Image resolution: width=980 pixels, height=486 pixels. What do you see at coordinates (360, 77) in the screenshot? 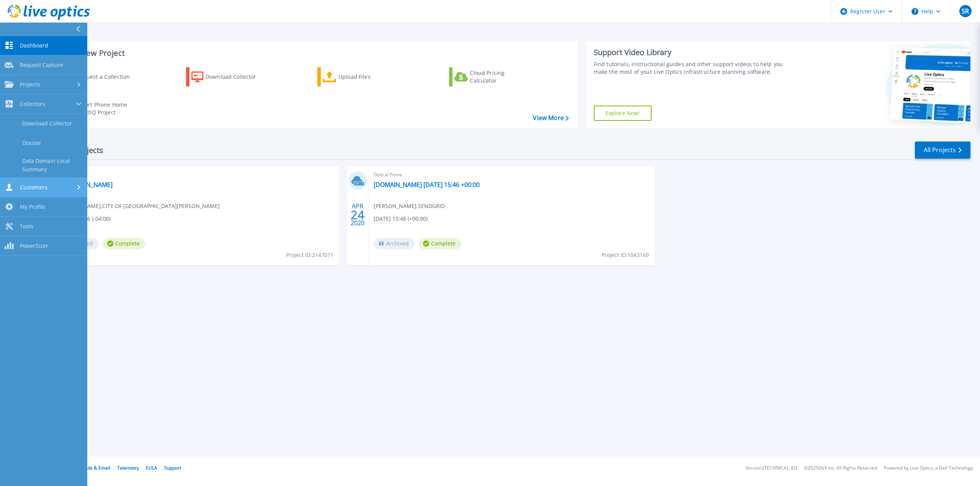
I see `a: Upload Files` at bounding box center [360, 77].